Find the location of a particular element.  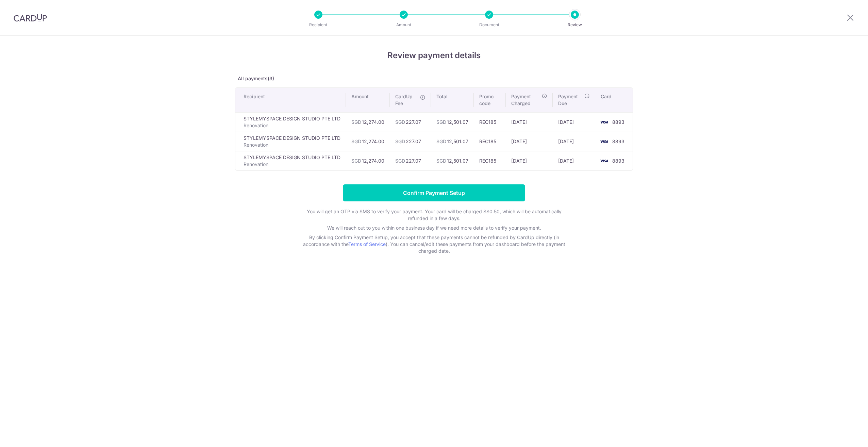

span: Payment Charged is located at coordinates (526, 100).